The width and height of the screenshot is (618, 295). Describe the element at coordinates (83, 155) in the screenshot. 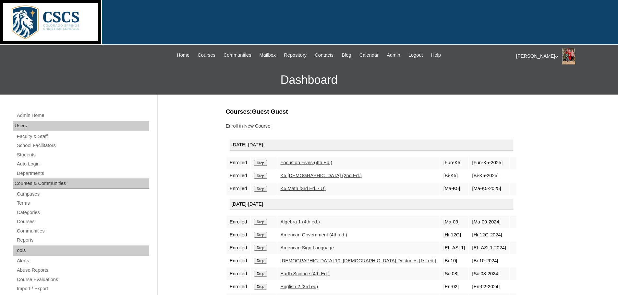

I see `a: Students` at that location.